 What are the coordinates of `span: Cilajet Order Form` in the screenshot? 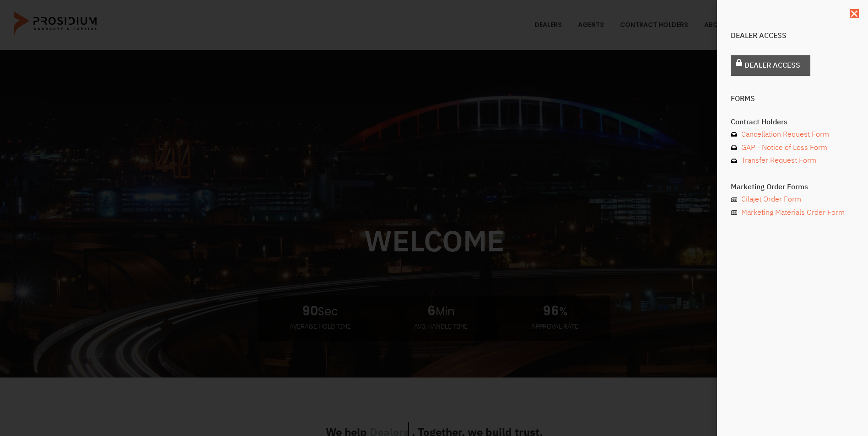 It's located at (770, 199).